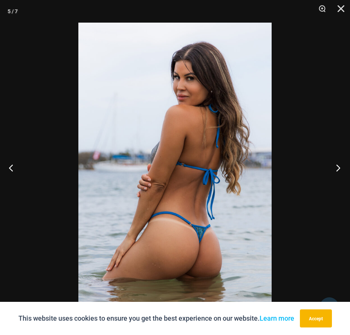 This screenshot has width=350, height=335. I want to click on button: Accept, so click(315, 318).